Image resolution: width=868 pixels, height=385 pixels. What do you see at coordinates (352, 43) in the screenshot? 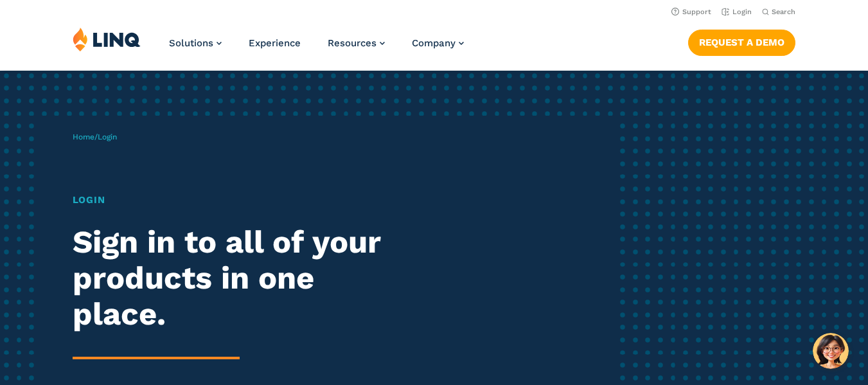
I see `span: Resources` at bounding box center [352, 43].